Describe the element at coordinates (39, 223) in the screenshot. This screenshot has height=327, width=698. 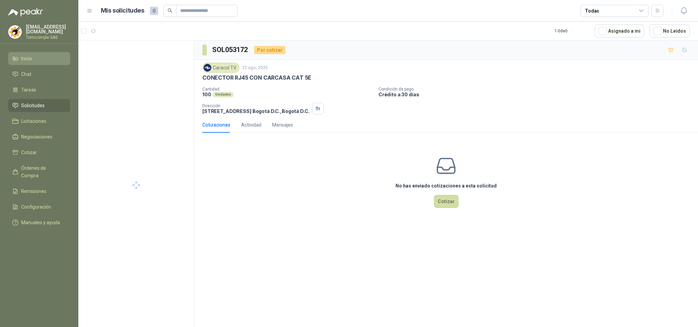
I see `a: Manuales y ayuda` at that location.